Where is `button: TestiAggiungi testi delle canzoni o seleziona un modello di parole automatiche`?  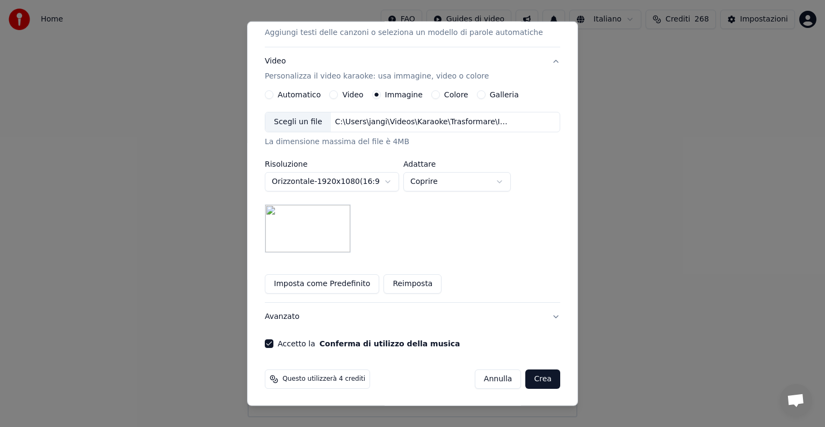
button: TestiAggiungi testi delle canzoni o seleziona un modello di parole automatiche is located at coordinates (413, 25).